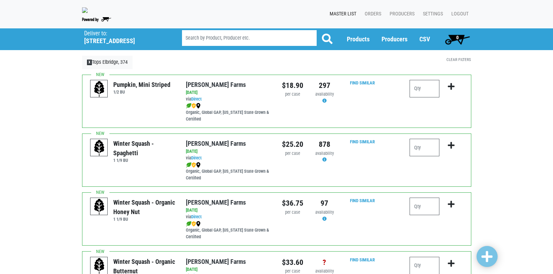 Image resolution: width=553 pixels, height=274 pixels. I want to click on a: Settings, so click(431, 14).